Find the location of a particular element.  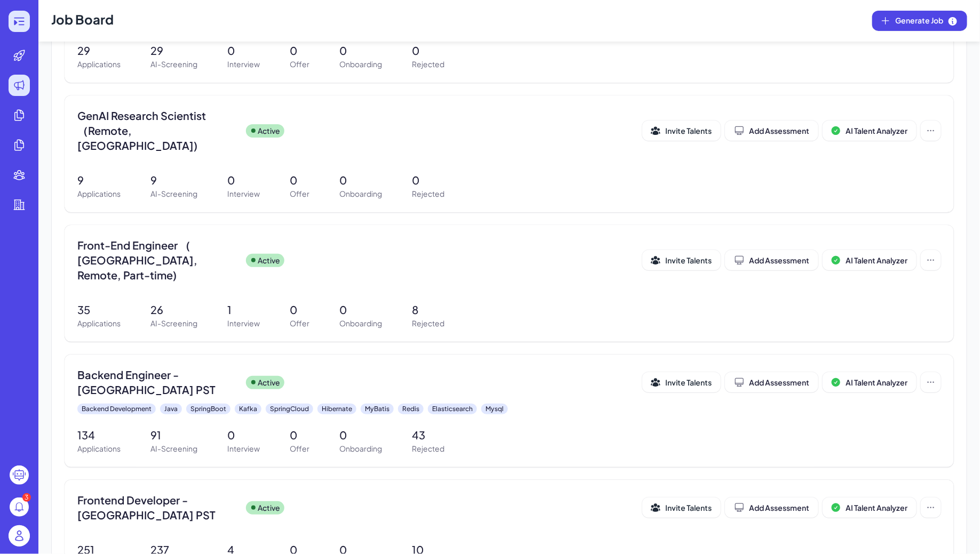

p: 8 is located at coordinates (428, 310).